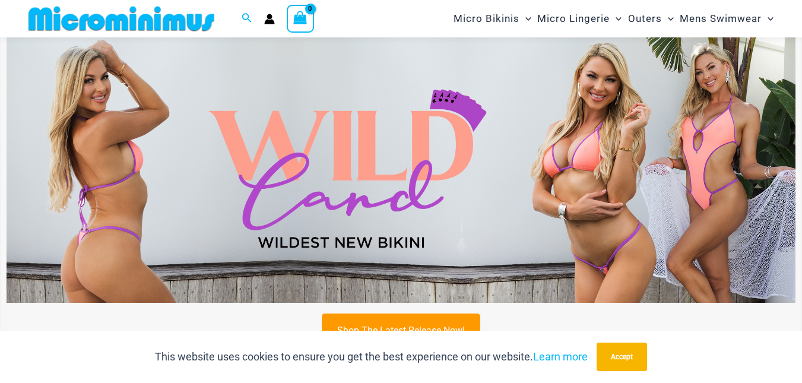 This screenshot has height=383, width=802. Describe the element at coordinates (300, 18) in the screenshot. I see `a: View Shopping Cart, empty` at that location.